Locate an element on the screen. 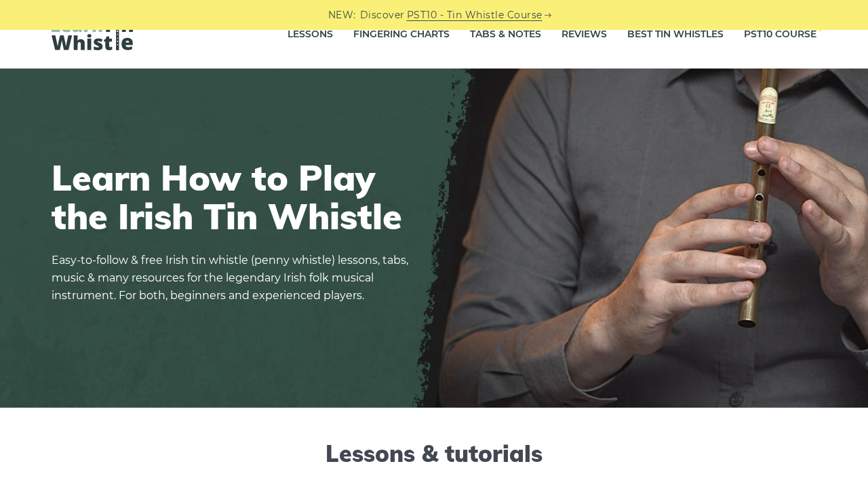 The height and width of the screenshot is (485, 868). a: PST10 - Tin Whistle Course is located at coordinates (475, 14).